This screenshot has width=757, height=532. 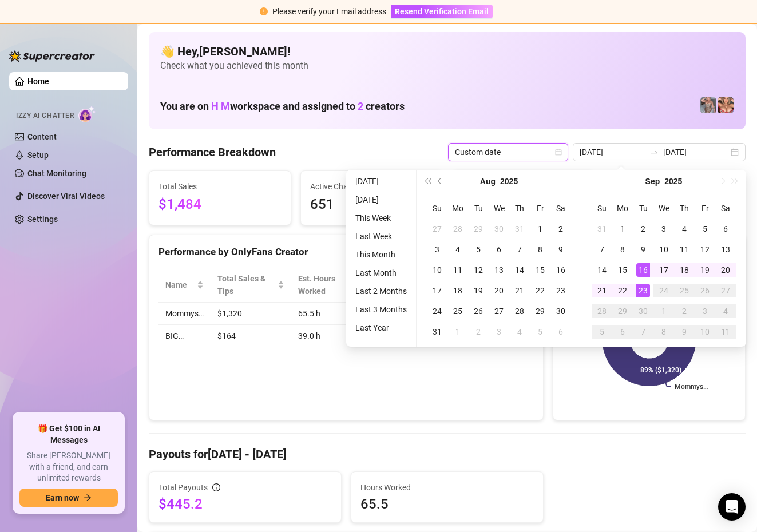 I want to click on td: 2025-08-22, so click(x=540, y=291).